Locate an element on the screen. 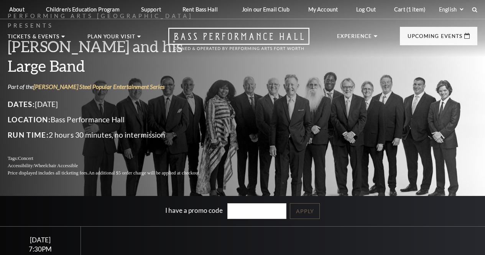 Image resolution: width=485 pixels, height=255 pixels. span: An additional $5 order charge will be applied at checkout. is located at coordinates (144, 173).